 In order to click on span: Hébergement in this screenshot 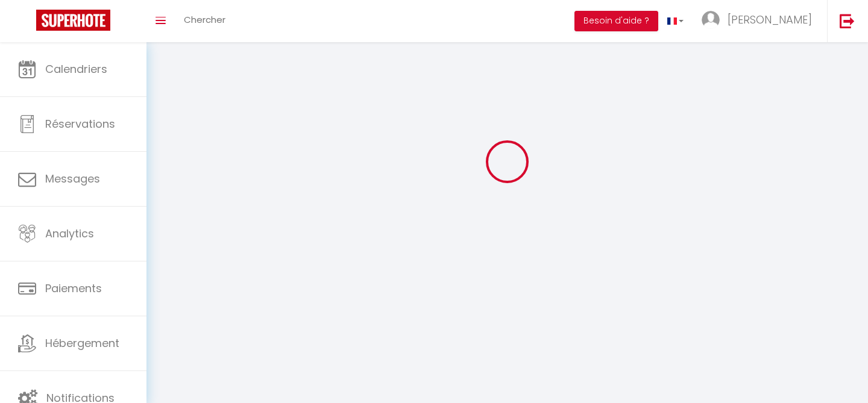, I will do `click(82, 342)`.